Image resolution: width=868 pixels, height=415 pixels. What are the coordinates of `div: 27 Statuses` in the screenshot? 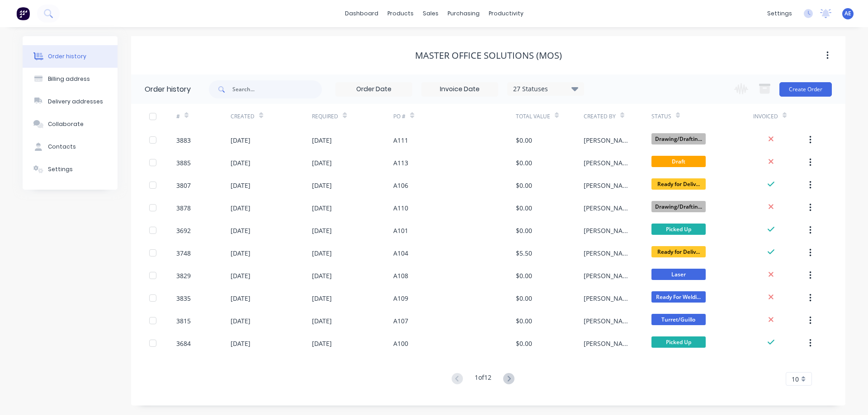 It's located at (545, 89).